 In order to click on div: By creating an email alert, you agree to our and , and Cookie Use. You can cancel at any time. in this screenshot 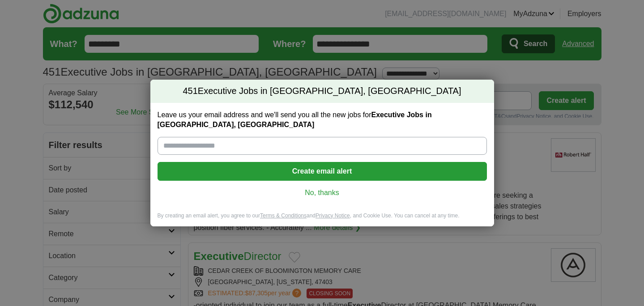, I will do `click(322, 219)`.